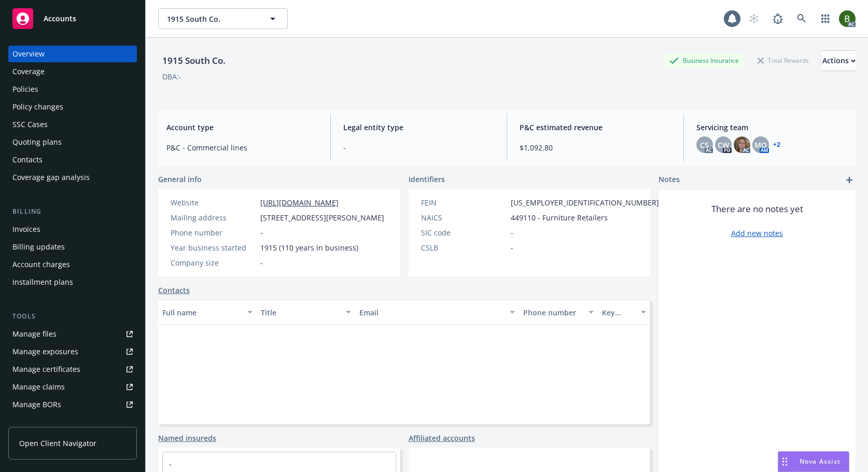 The height and width of the screenshot is (472, 868). What do you see at coordinates (30, 124) in the screenshot?
I see `div: SSC Cases` at bounding box center [30, 124].